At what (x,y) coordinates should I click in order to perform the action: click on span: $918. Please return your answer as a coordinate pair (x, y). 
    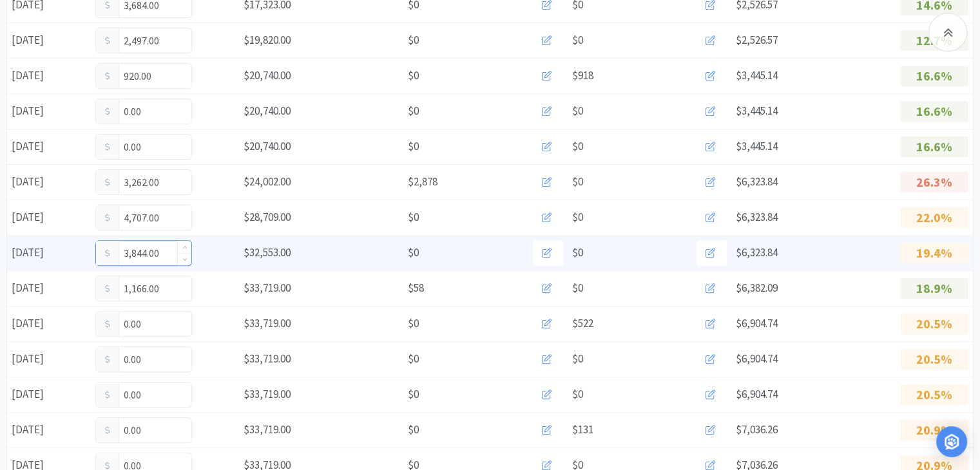
    Looking at the image, I should click on (583, 75).